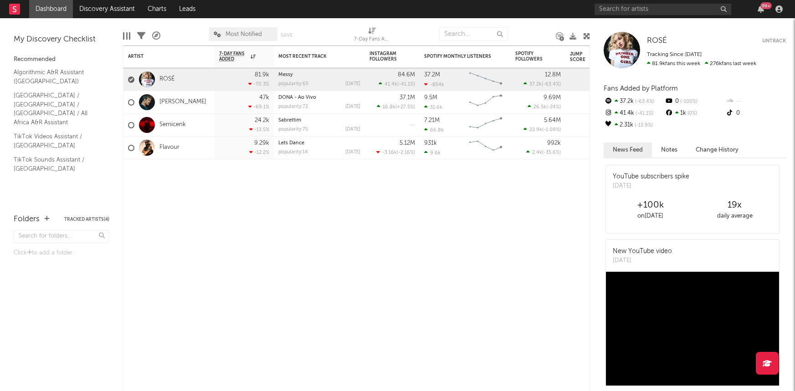  Describe the element at coordinates (553, 107) in the screenshot. I see `span: -24 %` at that location.